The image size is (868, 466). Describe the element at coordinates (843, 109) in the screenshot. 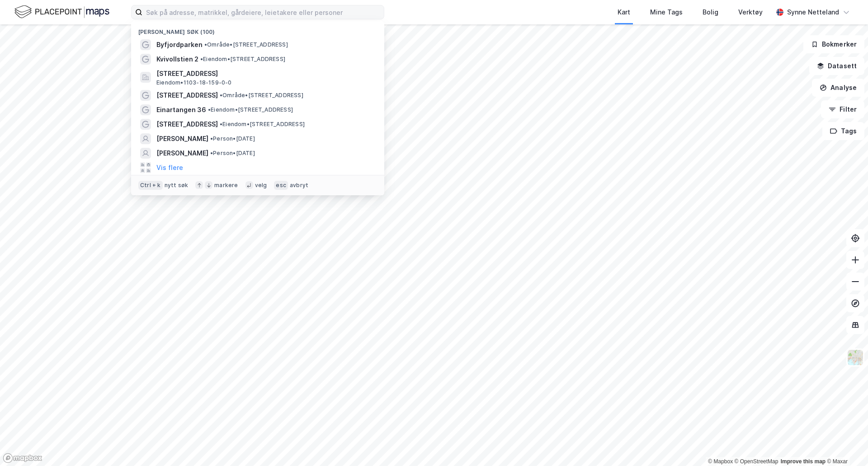

I see `button: Filter` at that location.